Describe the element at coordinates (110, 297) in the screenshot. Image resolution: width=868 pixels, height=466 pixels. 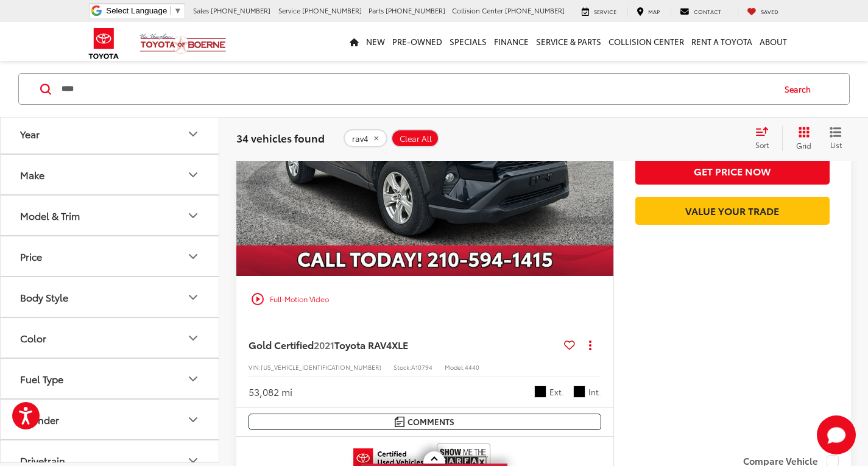
I see `button: Body StyleBody Style` at that location.